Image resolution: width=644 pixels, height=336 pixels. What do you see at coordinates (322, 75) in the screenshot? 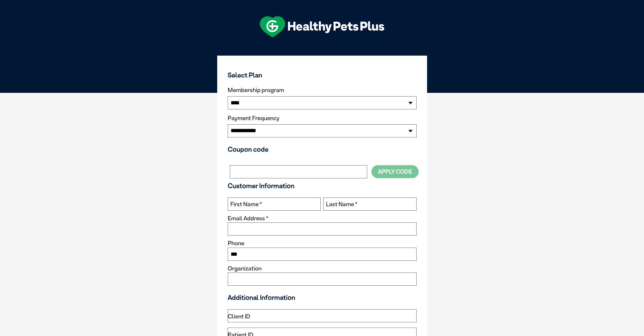
I see `h3: Select Plan` at bounding box center [322, 75].